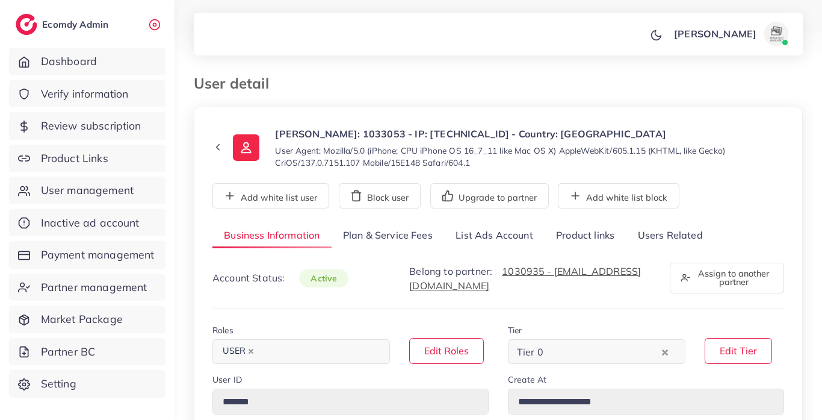  What do you see at coordinates (58, 383) in the screenshot?
I see `span: Setting` at bounding box center [58, 383].